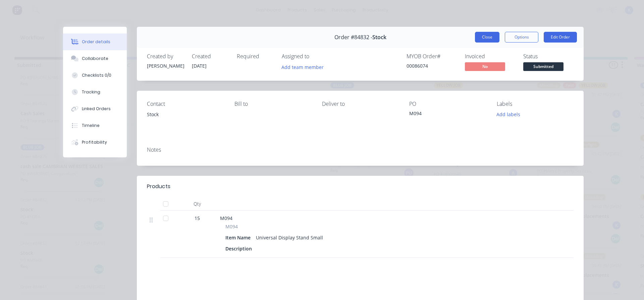 Image resolution: width=644 pixels, height=300 pixels. I want to click on span: Order #84832 -, so click(354, 37).